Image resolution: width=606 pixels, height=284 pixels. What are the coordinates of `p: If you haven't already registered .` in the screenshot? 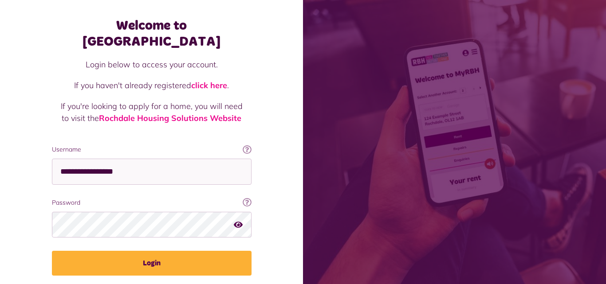 It's located at (152, 85).